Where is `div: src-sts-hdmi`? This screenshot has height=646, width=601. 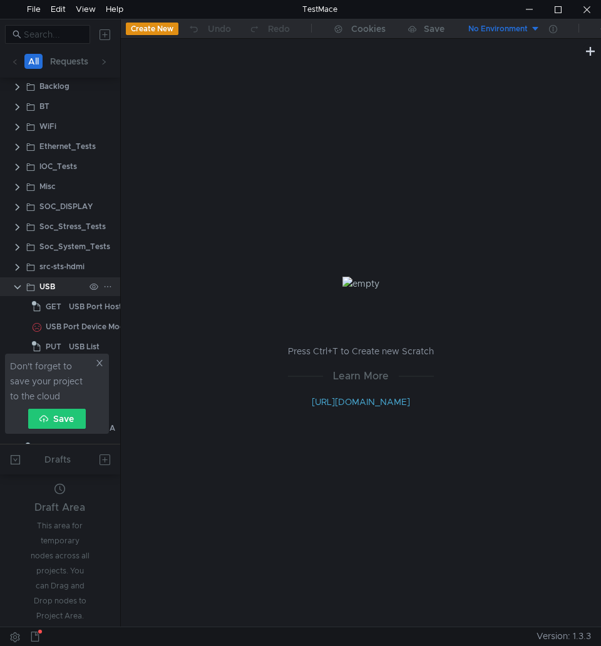 div: src-sts-hdmi is located at coordinates (62, 267).